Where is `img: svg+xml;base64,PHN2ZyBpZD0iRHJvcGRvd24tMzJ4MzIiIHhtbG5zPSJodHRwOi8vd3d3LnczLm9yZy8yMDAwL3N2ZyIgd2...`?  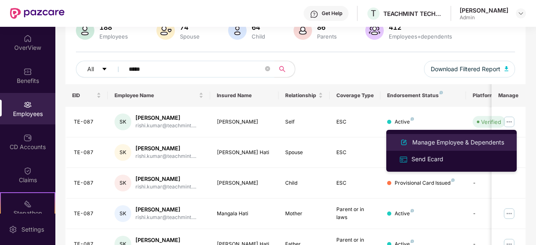 img: svg+xml;base64,PHN2ZyBpZD0iRHJvcGRvd24tMzJ4MzIiIHhtbG5zPSJodHRwOi8vd3d3LnczLm9yZy8yMDAwL3N2ZyIgd2... is located at coordinates (521, 13).